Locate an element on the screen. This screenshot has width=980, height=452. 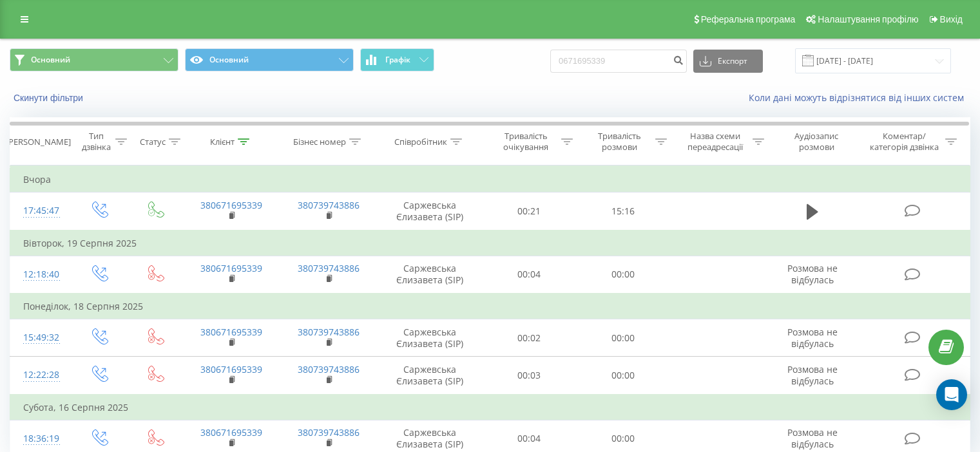
span: Основний is located at coordinates (50, 60).